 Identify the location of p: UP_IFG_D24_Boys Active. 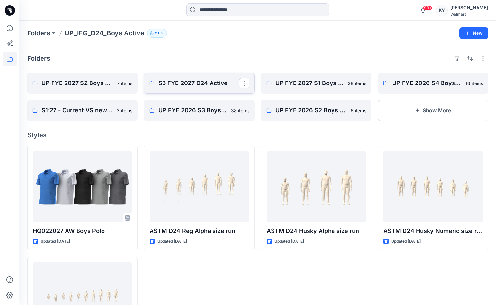
(105, 33).